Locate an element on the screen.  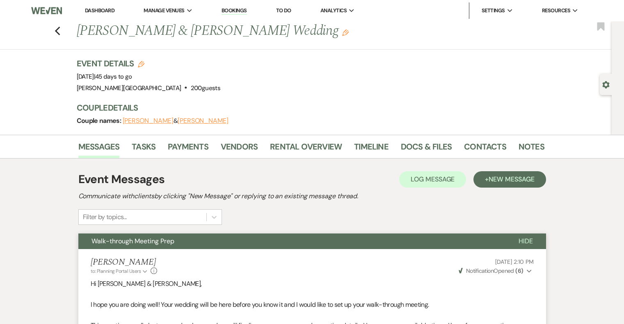
h2: Communicate with clients by clicking "New Message" or replying to an existing message thread. is located at coordinates (312, 196).